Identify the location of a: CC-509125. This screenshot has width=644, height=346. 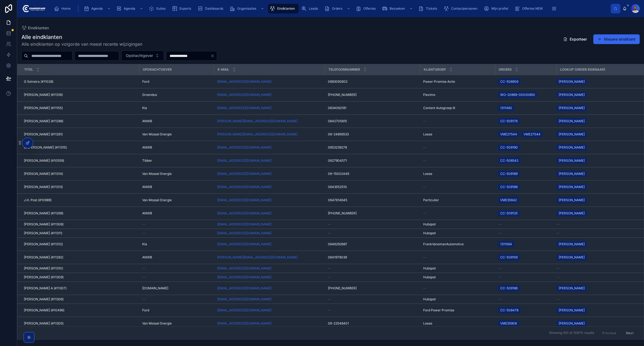
(509, 213).